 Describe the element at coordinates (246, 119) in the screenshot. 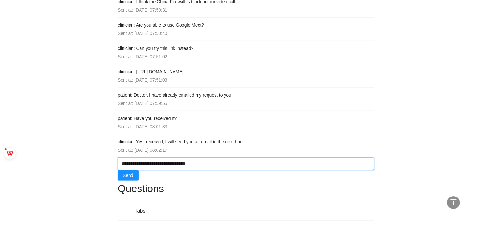

I see `h4: patient: Have you received it?` at that location.